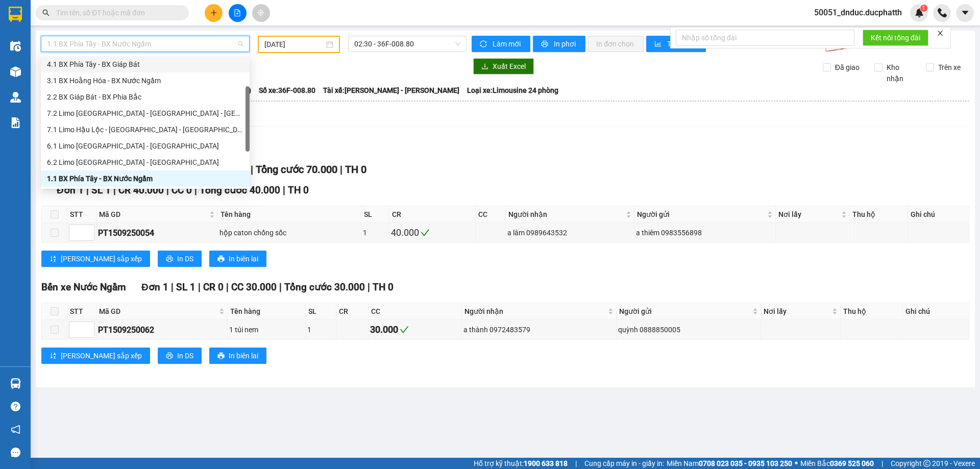 The height and width of the screenshot is (469, 980). I want to click on span: Trên xe, so click(949, 67).